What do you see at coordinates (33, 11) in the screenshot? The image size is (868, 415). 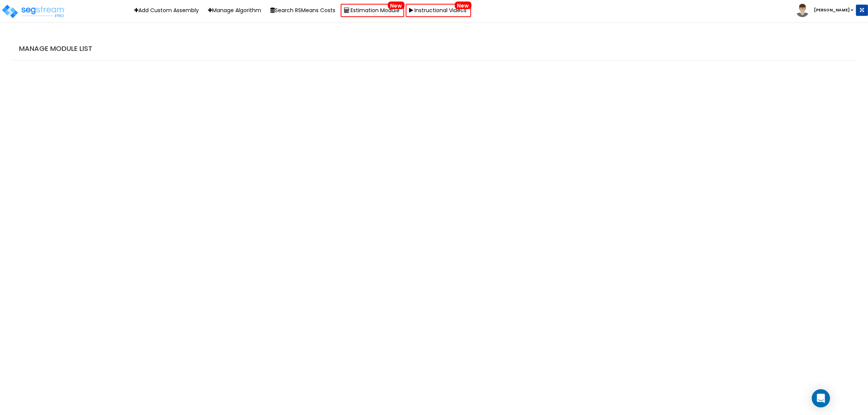 I see `img: logo_pro_r.png` at bounding box center [33, 11].